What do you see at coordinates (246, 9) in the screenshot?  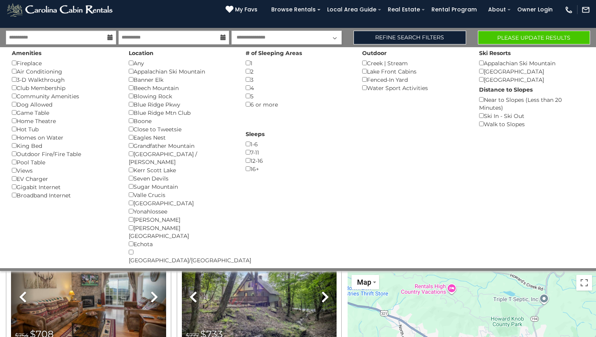 I see `span: My Favs` at bounding box center [246, 9].